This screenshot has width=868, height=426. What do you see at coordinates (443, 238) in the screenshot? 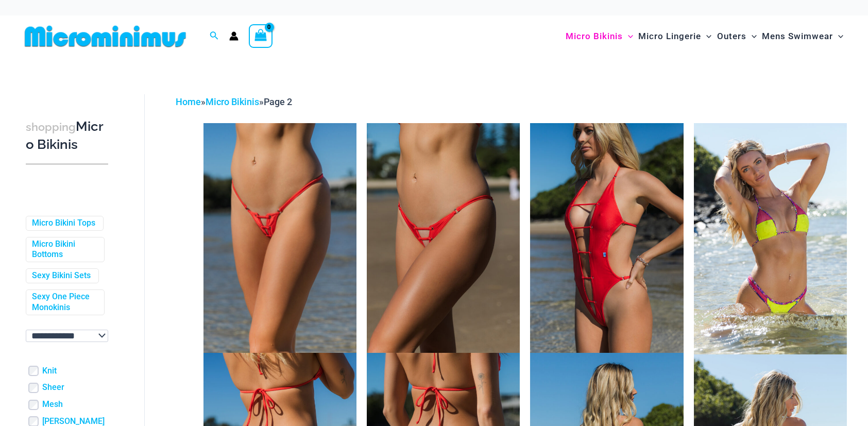
I see `img: Link Tangello 2031 Cheeky 01` at bounding box center [443, 238].